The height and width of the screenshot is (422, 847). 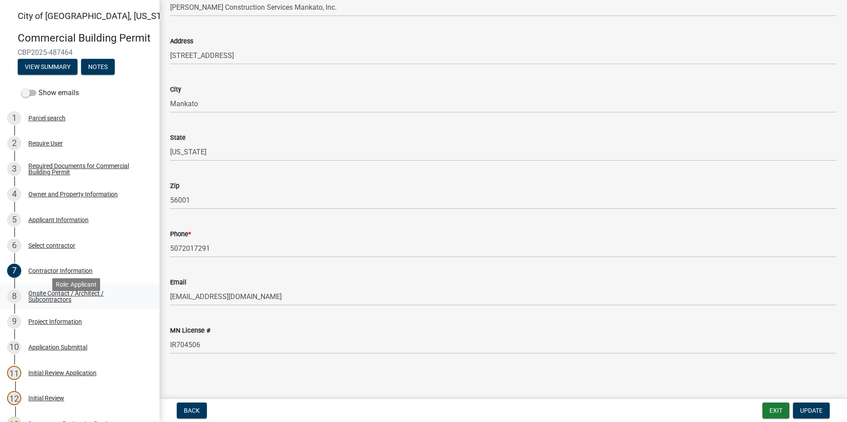 What do you see at coordinates (180, 235) in the screenshot?
I see `label: Phone` at bounding box center [180, 235].